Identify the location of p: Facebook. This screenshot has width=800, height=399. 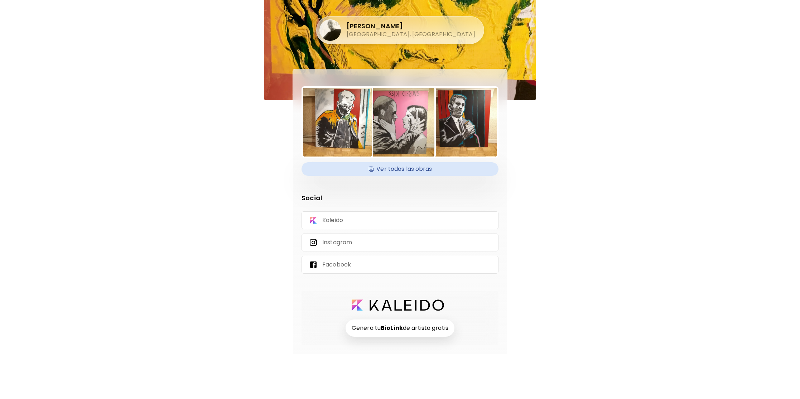
(336, 265).